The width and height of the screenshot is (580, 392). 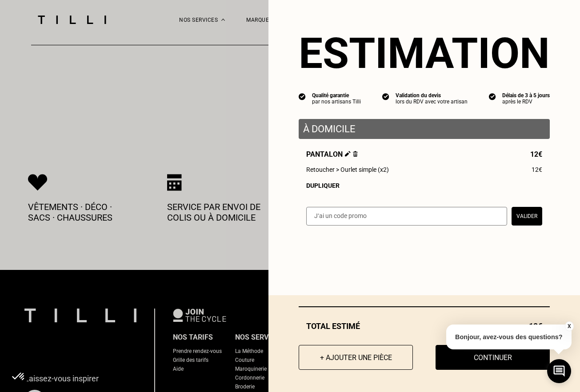 What do you see at coordinates (509, 337) in the screenshot?
I see `p: Bonjour, avez-vous des questions?` at bounding box center [509, 337].